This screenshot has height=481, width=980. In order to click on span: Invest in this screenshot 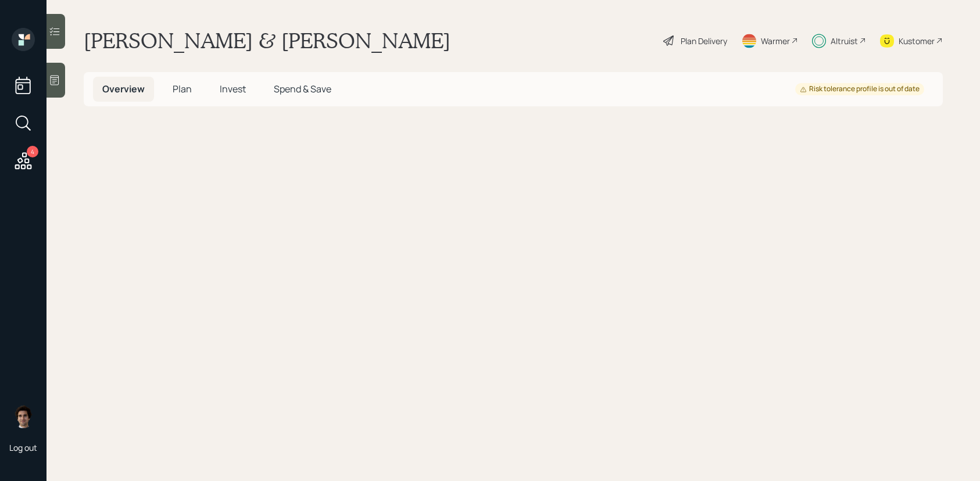, I will do `click(233, 88)`.